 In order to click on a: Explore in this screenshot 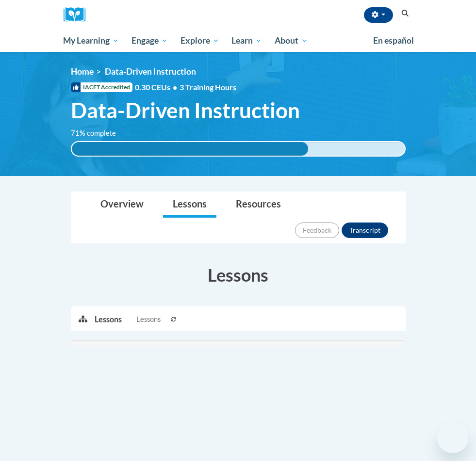, I will do `click(200, 41)`.